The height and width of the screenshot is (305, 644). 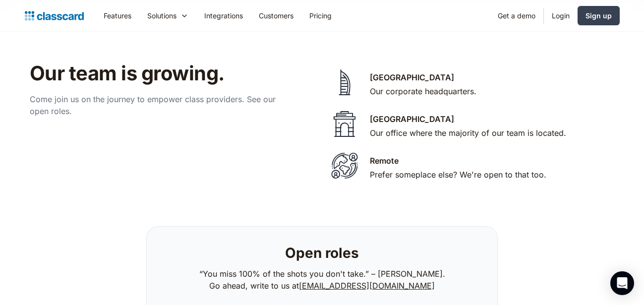 What do you see at coordinates (322, 253) in the screenshot?
I see `h2: Open roles` at bounding box center [322, 253].